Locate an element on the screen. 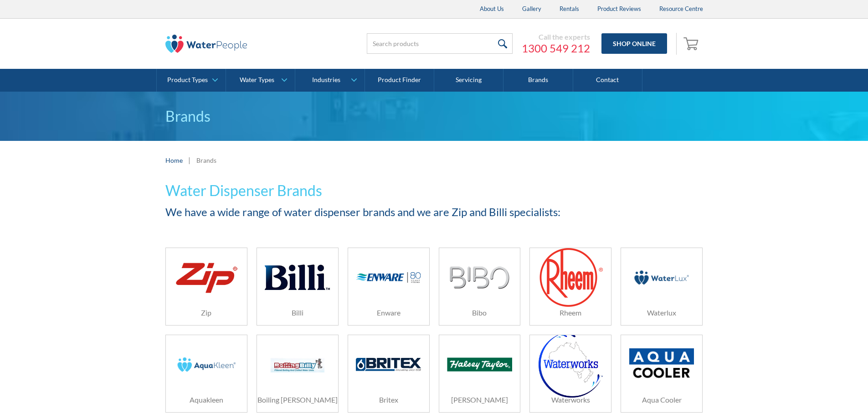 The image size is (868, 419). h6: Britex is located at coordinates (389, 400).